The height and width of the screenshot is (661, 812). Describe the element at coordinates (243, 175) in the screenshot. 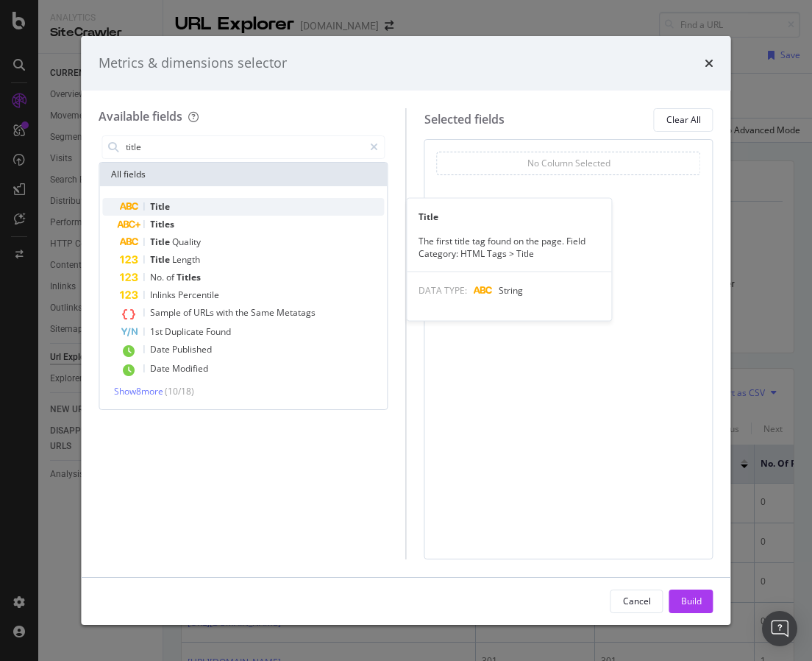

I see `div: All fields` at that location.